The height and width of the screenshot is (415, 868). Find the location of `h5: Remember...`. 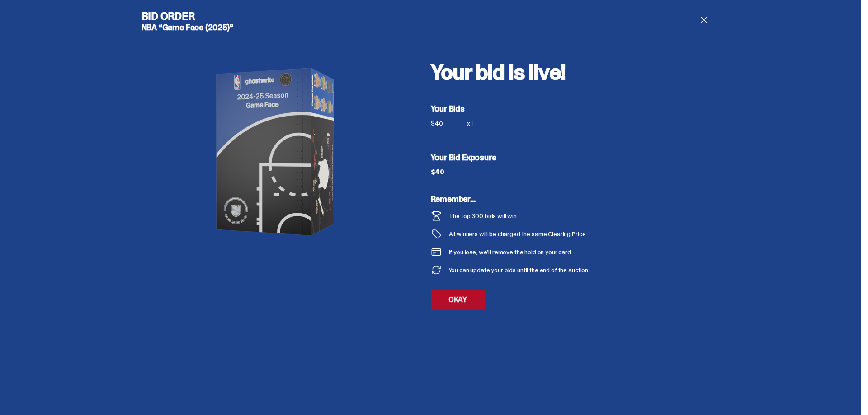

h5: Remember... is located at coordinates (547, 199).